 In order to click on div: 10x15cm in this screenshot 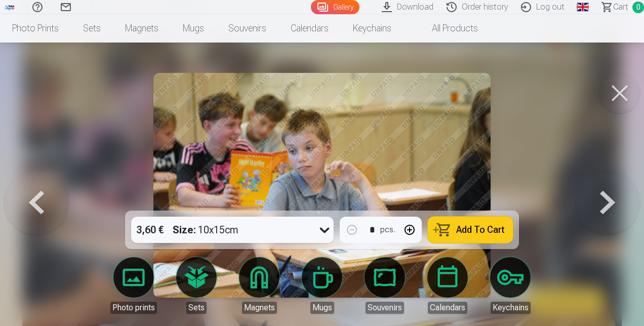, I will do `click(206, 230)`.